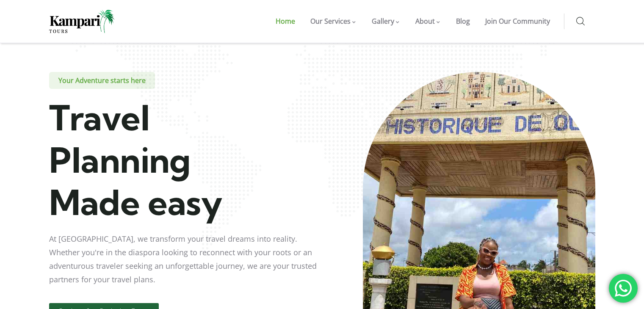 The image size is (644, 309). What do you see at coordinates (382, 22) in the screenshot?
I see `span: Gallery` at bounding box center [382, 22].